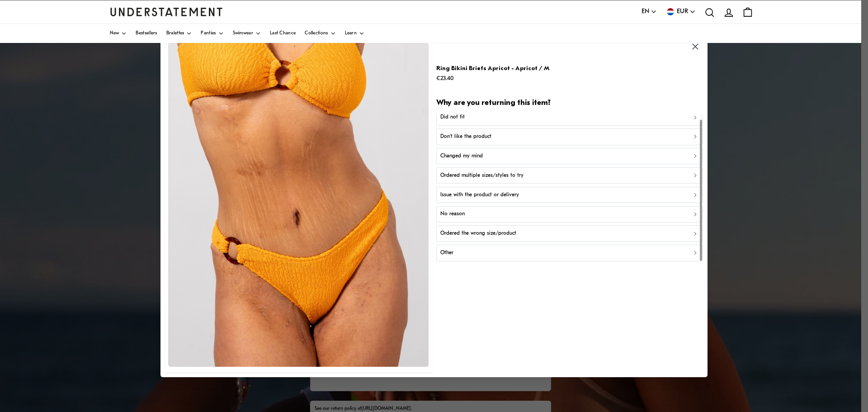  Describe the element at coordinates (243, 34) in the screenshot. I see `span: Swimwear` at that location.